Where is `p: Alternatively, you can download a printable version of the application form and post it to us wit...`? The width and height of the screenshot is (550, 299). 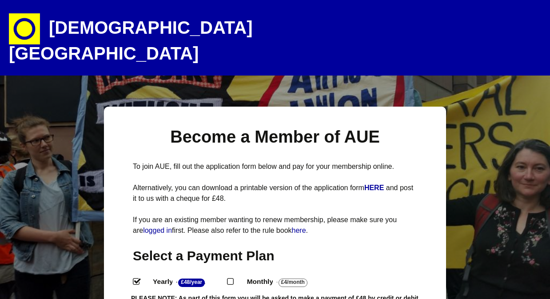 p: Alternatively, you can download a printable version of the application form and post it to us wit... is located at coordinates (275, 193).